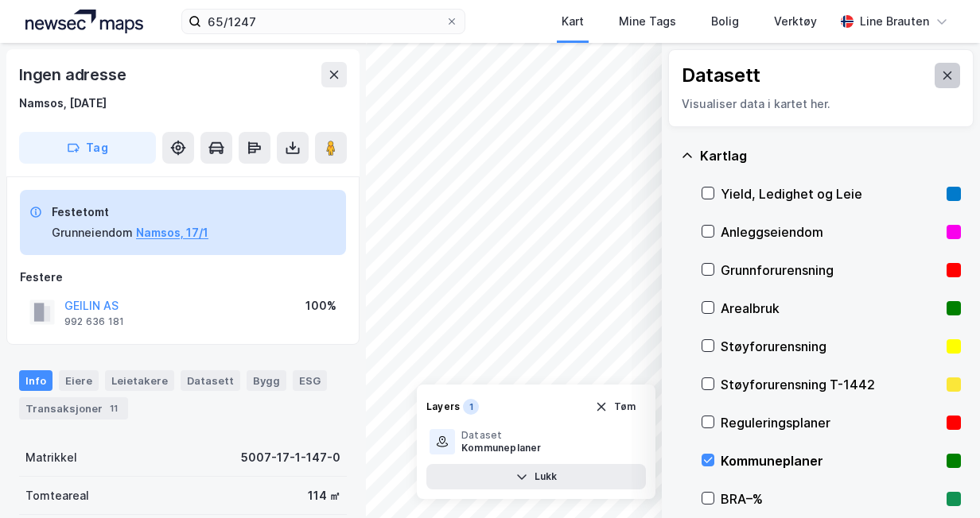  What do you see at coordinates (113, 409) in the screenshot?
I see `div: 11` at bounding box center [113, 409].